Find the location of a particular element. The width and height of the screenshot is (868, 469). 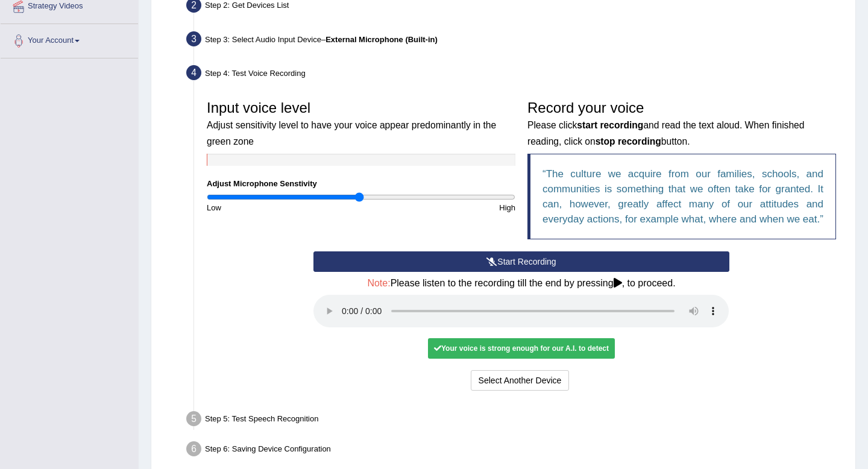

h3: Input voice level is located at coordinates (361, 123).